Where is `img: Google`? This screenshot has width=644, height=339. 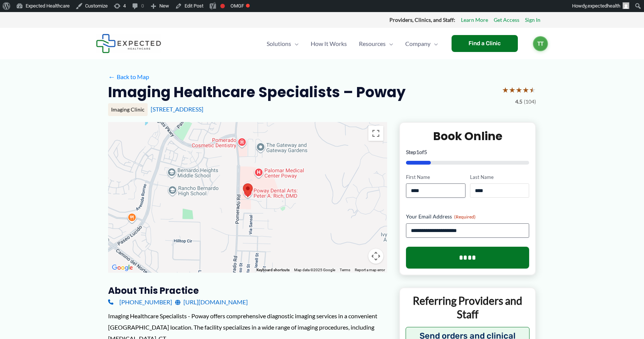
img: Google is located at coordinates (122, 268).